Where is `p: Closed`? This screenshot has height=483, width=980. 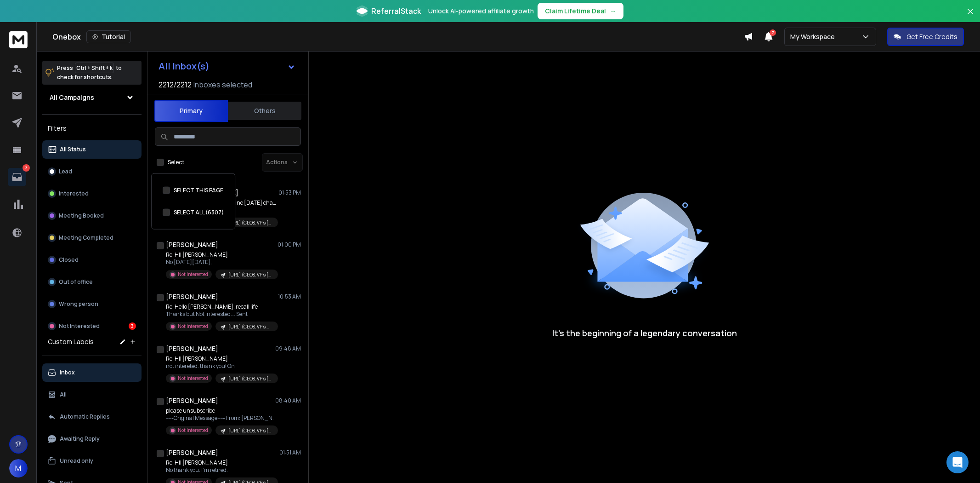
p: Closed is located at coordinates (69, 260).